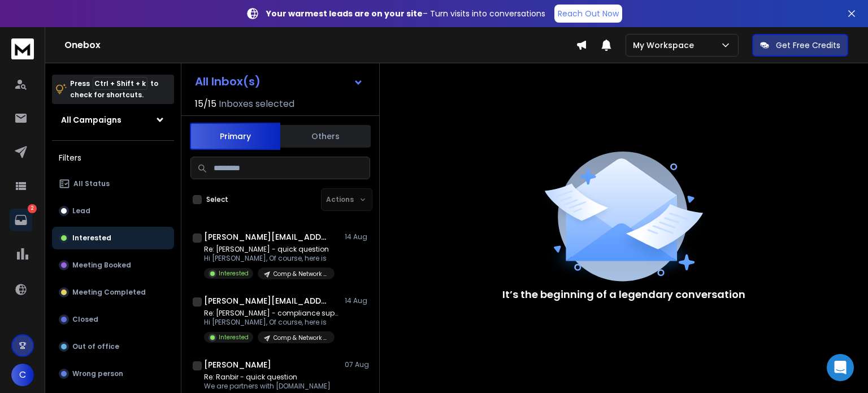 This screenshot has width=868, height=393. Describe the element at coordinates (113, 184) in the screenshot. I see `button: All Status` at that location.